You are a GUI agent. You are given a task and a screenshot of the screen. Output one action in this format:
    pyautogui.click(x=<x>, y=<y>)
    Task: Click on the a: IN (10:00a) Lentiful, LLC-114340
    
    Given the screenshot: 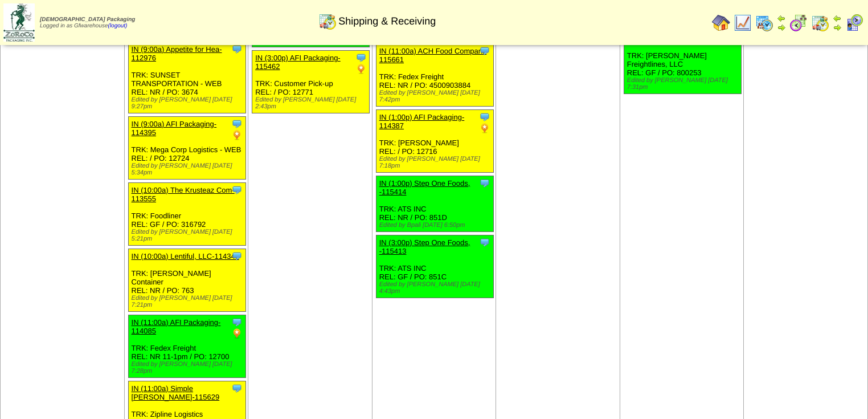 What is the action you would take?
    pyautogui.click(x=185, y=256)
    